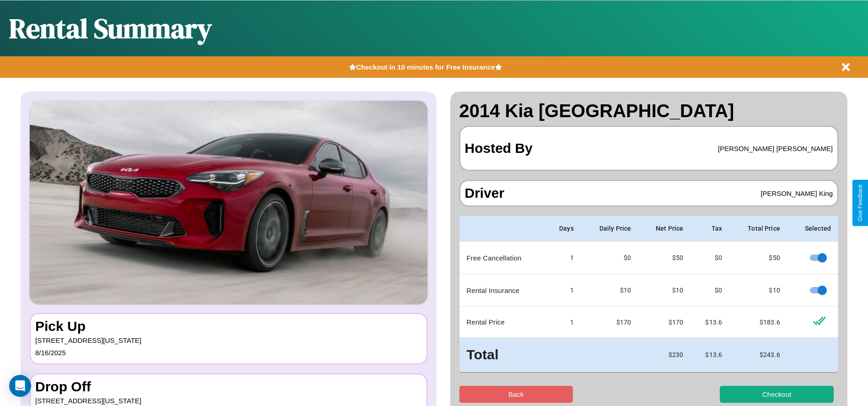 This screenshot has height=406, width=868. I want to click on p: 8 / 16 / 2025, so click(228, 352).